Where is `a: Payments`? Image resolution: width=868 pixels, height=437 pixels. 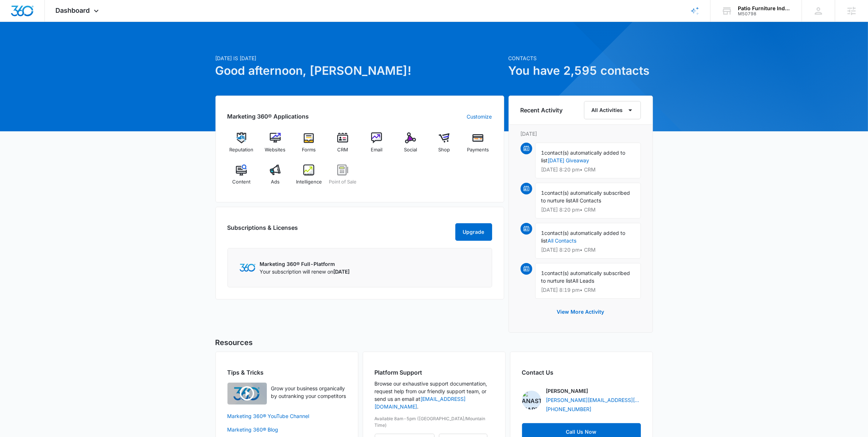 a: Payments is located at coordinates (478, 145).